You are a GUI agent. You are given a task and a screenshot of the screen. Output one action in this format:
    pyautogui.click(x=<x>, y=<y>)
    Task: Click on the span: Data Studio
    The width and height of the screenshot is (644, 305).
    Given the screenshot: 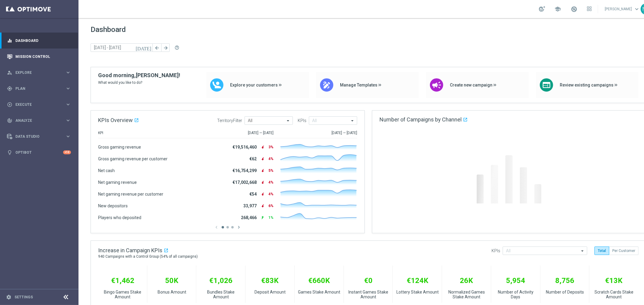 What is the action you would take?
    pyautogui.click(x=40, y=137)
    